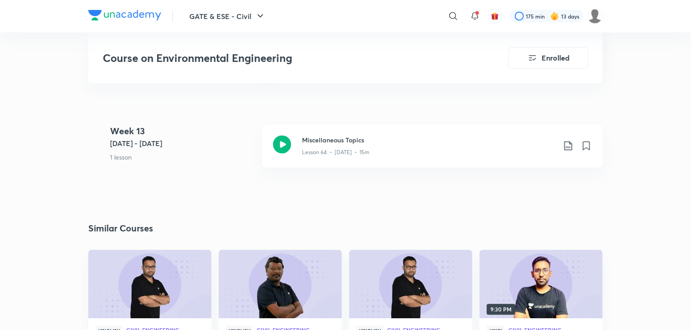 This screenshot has width=691, height=330. What do you see at coordinates (595, 16) in the screenshot?
I see `img: Anjali kumari` at bounding box center [595, 16].